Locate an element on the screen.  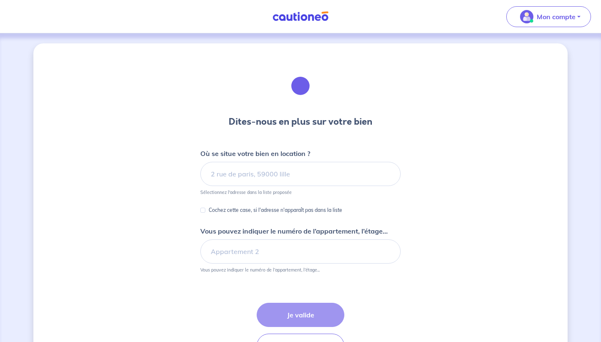
p: Où se situe votre bien en location ? is located at coordinates (255, 154).